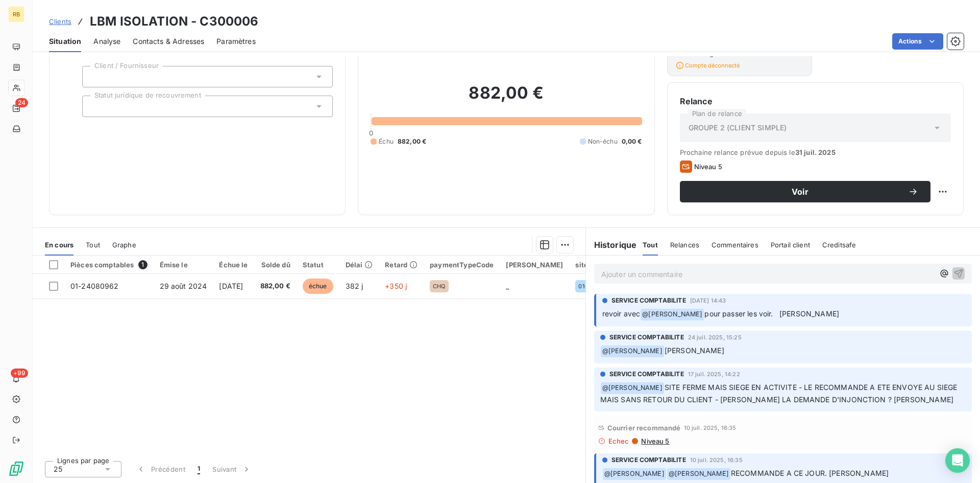  Describe the element at coordinates (19, 373) in the screenshot. I see `span: +99` at that location.